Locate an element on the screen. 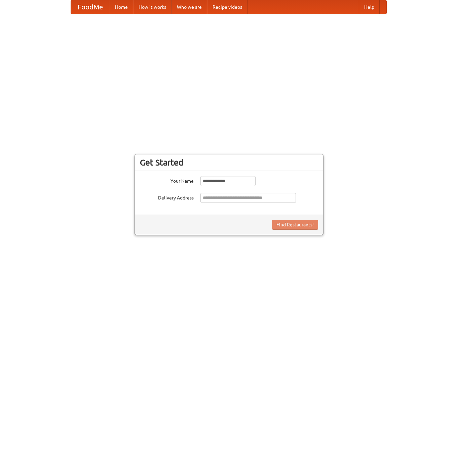 This screenshot has height=476, width=457. a: Who we are is located at coordinates (189, 7).